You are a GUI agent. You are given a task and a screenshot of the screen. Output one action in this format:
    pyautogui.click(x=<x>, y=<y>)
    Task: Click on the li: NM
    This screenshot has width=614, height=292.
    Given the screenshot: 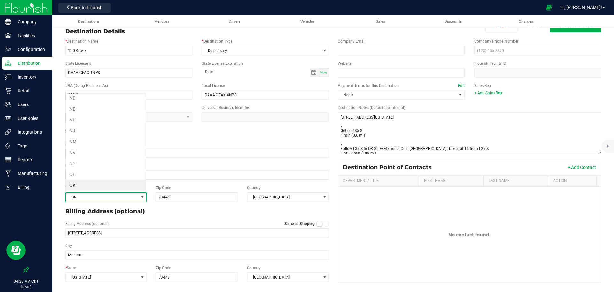 What is the action you would take?
    pyautogui.click(x=106, y=141)
    